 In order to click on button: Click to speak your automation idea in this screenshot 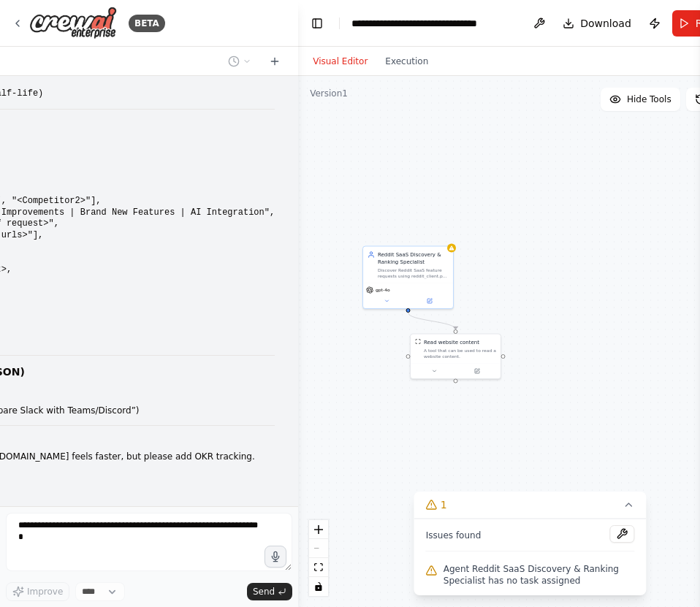, I will do `click(276, 557)`.